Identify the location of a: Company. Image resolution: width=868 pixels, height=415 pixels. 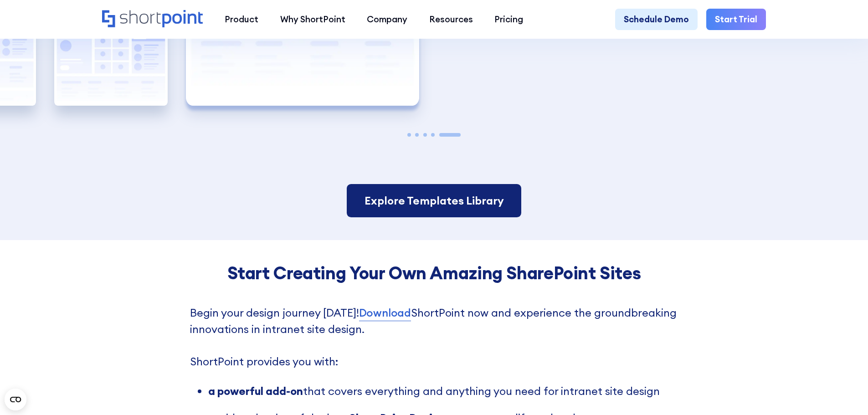
(387, 20).